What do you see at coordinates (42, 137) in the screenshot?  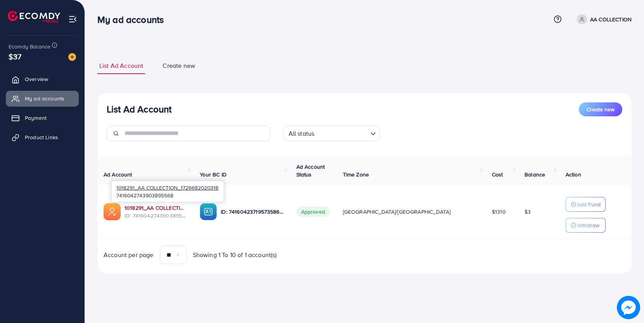 I see `a: Product Links` at bounding box center [42, 137].